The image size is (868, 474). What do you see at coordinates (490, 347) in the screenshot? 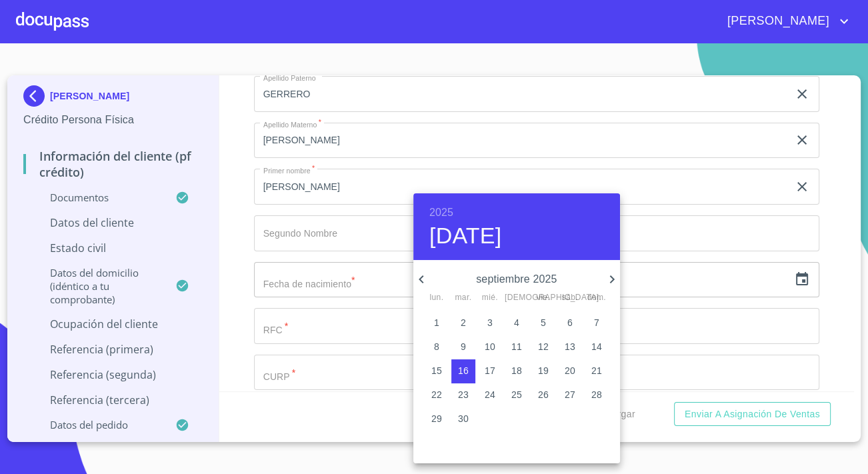
I see `button: 10` at bounding box center [490, 347].